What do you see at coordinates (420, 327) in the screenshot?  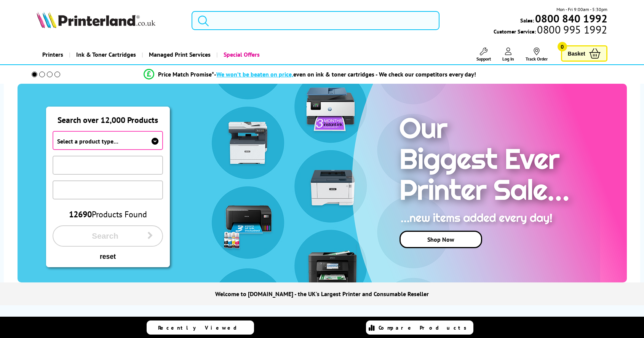 I see `a: Compare Products` at bounding box center [420, 327].